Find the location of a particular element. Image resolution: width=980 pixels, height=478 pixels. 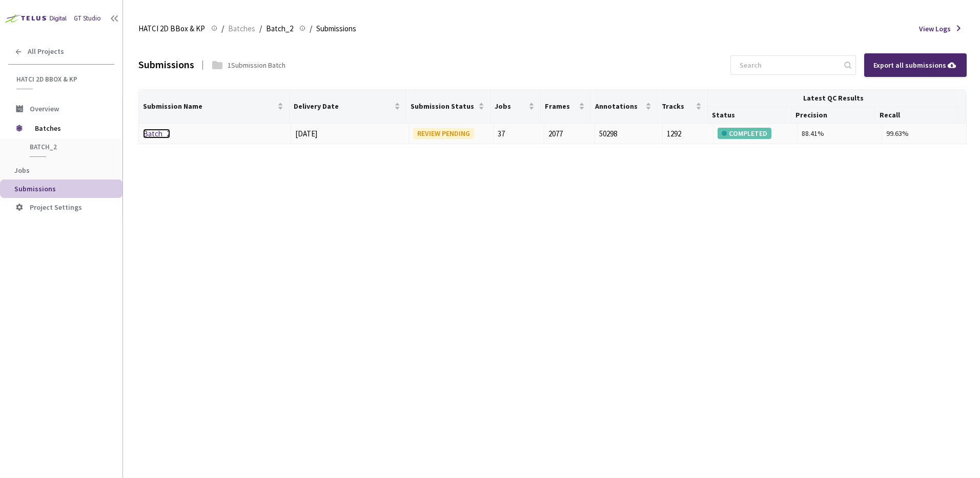

th: Status is located at coordinates (749, 114).